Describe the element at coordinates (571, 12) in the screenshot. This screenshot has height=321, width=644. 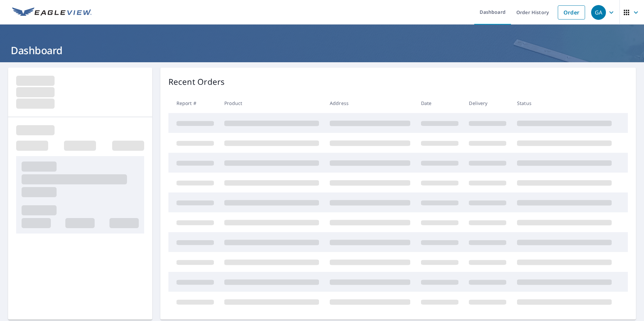
I see `a: Order` at that location.